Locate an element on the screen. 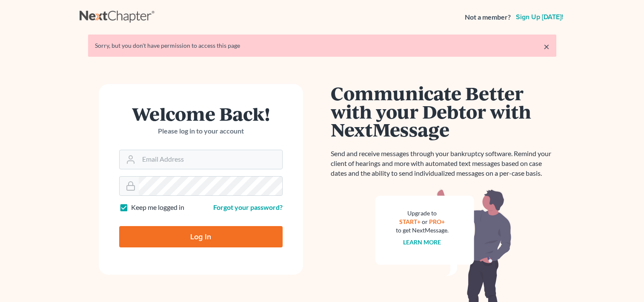  a: Learn more is located at coordinates (422, 241).